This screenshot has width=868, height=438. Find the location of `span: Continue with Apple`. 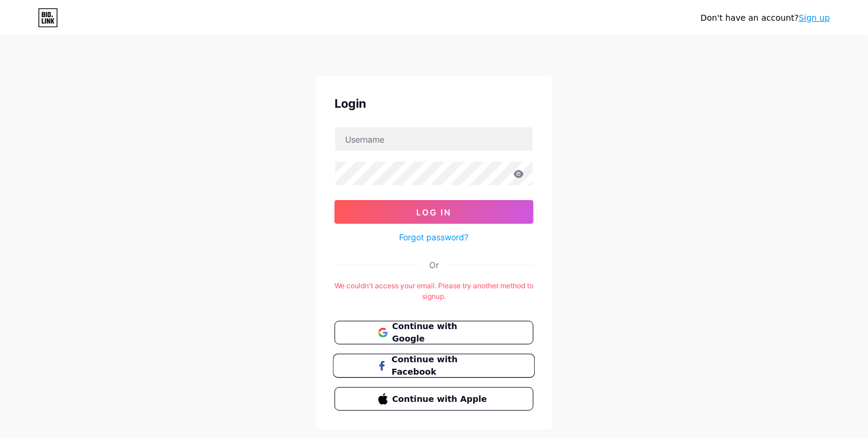

span: Continue with Apple is located at coordinates (441, 398).